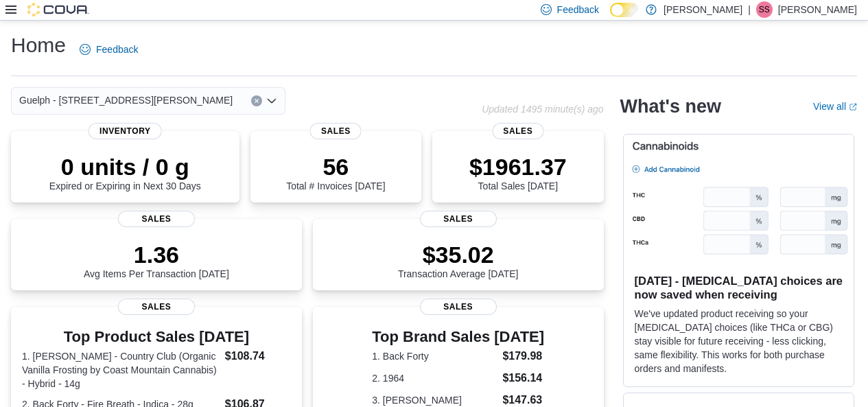  I want to click on button: Open list of options, so click(272, 101).